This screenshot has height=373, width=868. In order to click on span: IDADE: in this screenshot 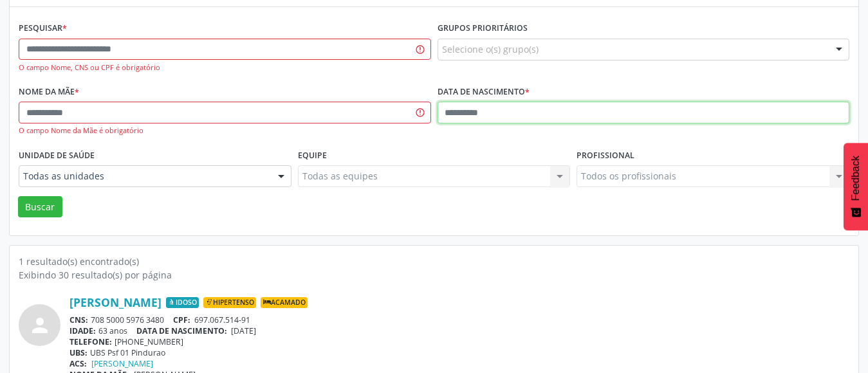, I will do `click(82, 331)`.